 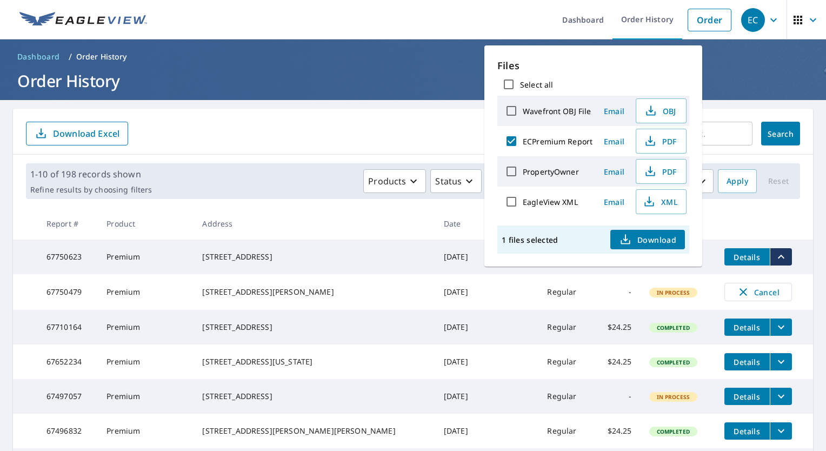 I want to click on p: Order History, so click(x=102, y=57).